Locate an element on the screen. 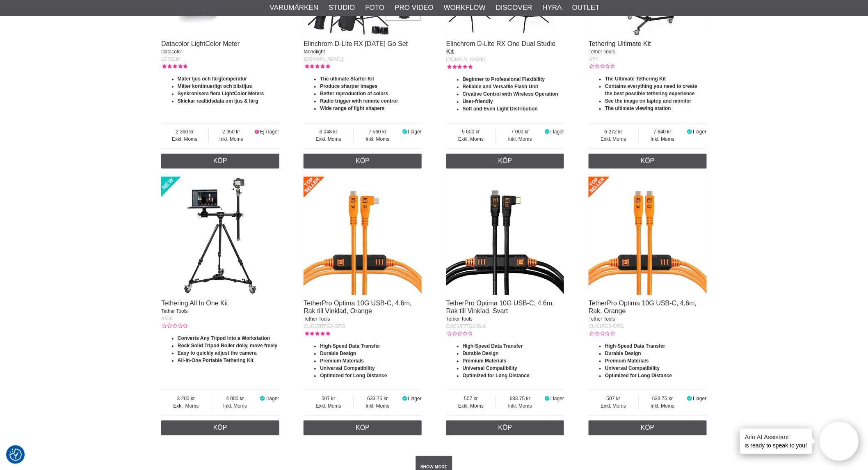 The image size is (868, 470). img: TetherPro Optima 10G USB-C, 4.6m, Rak till Vinklad, Svart is located at coordinates (506, 236).